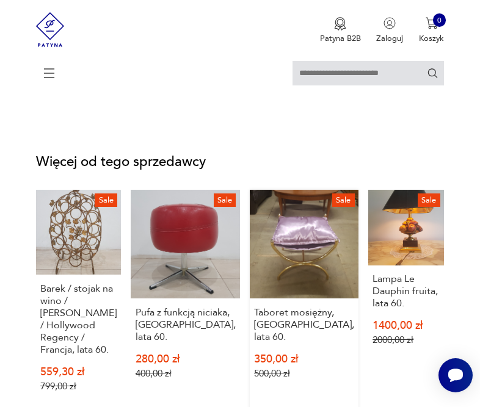 The height and width of the screenshot is (407, 480). Describe the element at coordinates (304, 360) in the screenshot. I see `p: 350,00 zł` at that location.